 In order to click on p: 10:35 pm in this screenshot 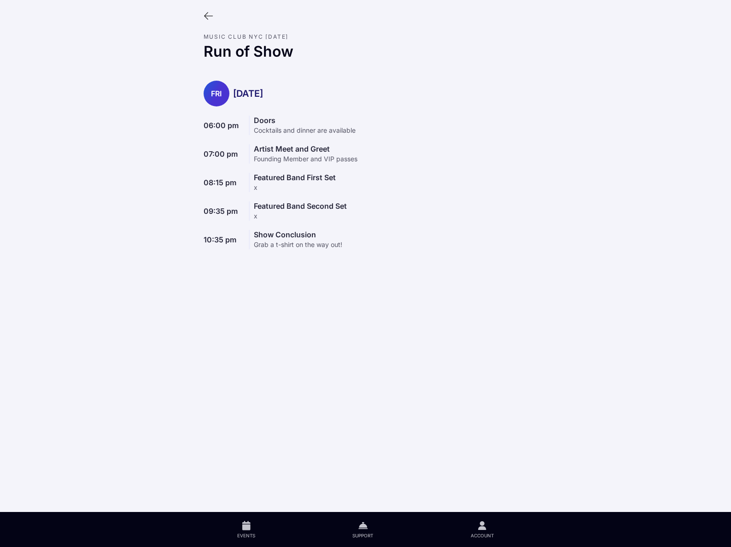, I will do `click(224, 240)`.